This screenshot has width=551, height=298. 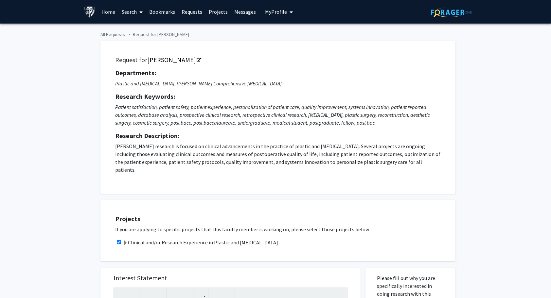 I want to click on a: Requests, so click(x=192, y=12).